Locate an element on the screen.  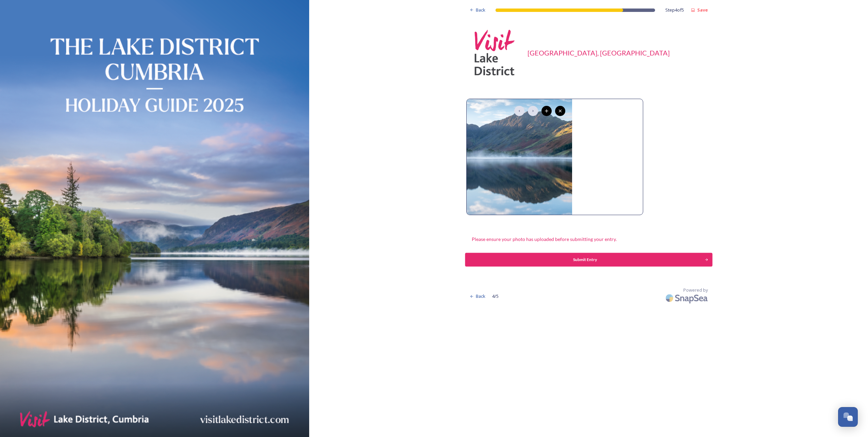
img: SnapSea Logo is located at coordinates (688, 297).